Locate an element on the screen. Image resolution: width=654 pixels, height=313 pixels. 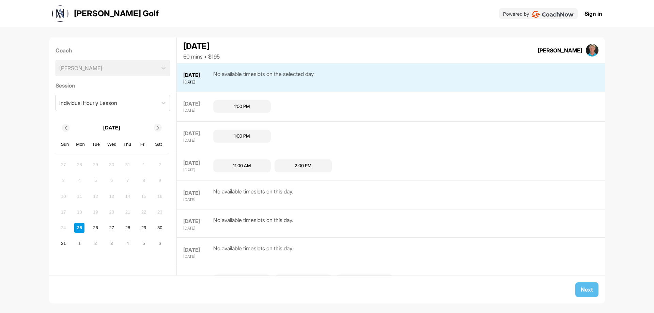
label: Session is located at coordinates (113, 86).